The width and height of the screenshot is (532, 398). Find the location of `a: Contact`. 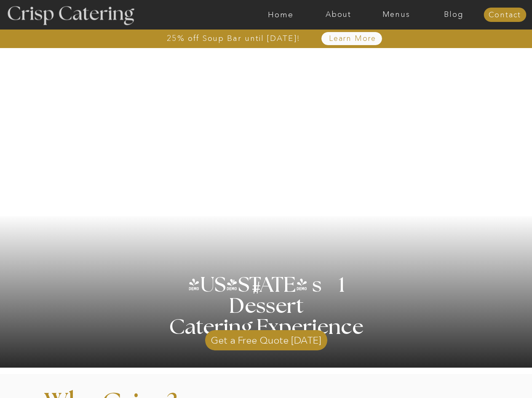

a: Contact is located at coordinates (505, 15).